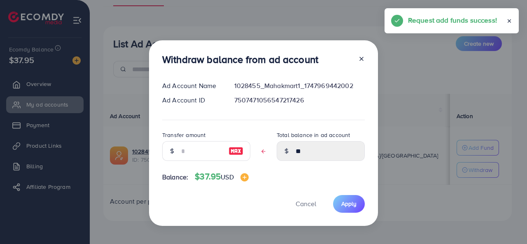  Describe the element at coordinates (348, 204) in the screenshot. I see `button: Apply` at that location.